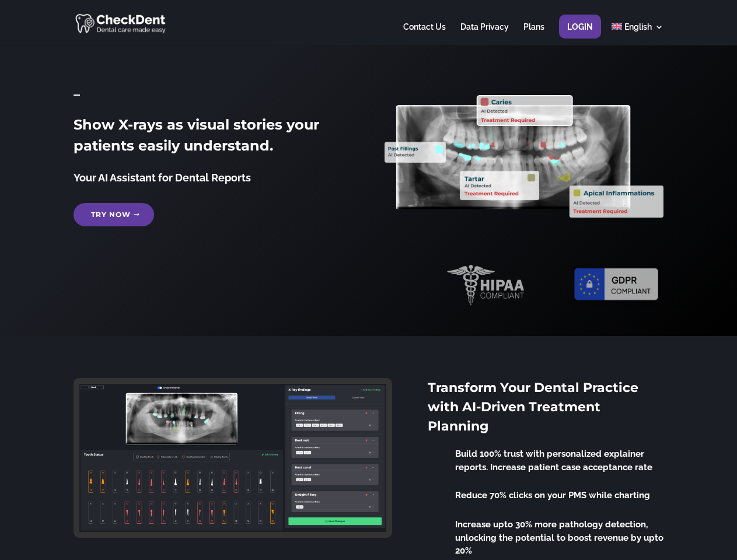 This screenshot has width=737, height=560. Describe the element at coordinates (524, 156) in the screenshot. I see `img: X_Ray_annotated` at that location.